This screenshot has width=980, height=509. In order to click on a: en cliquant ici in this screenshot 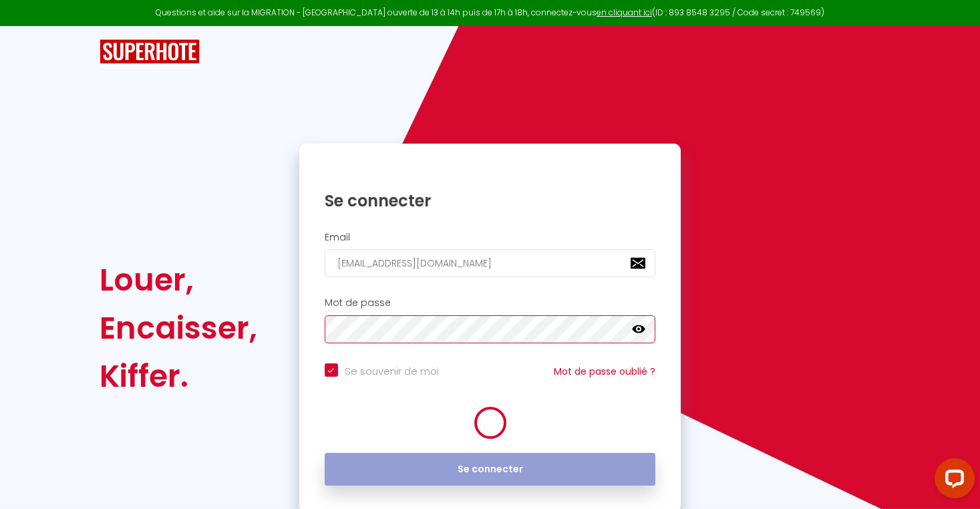, I will do `click(624, 12)`.